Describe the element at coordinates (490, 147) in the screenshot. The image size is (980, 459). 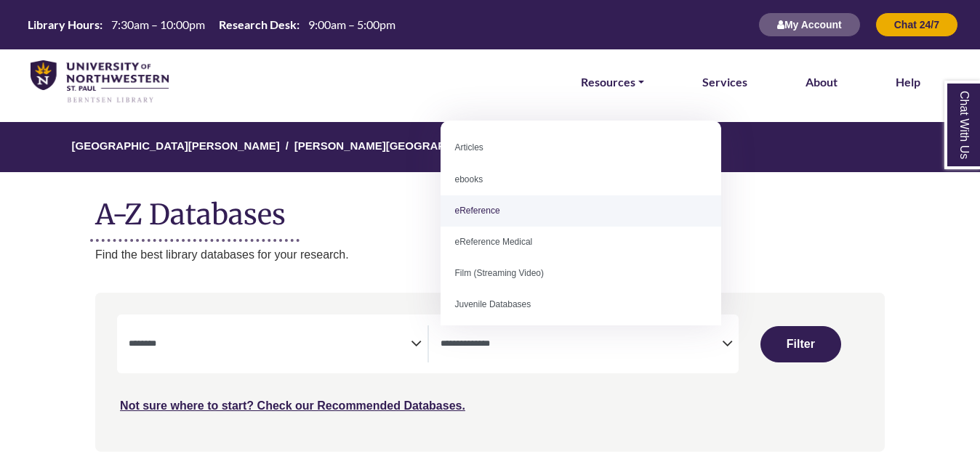
I see `nav: breadcrumb` at that location.